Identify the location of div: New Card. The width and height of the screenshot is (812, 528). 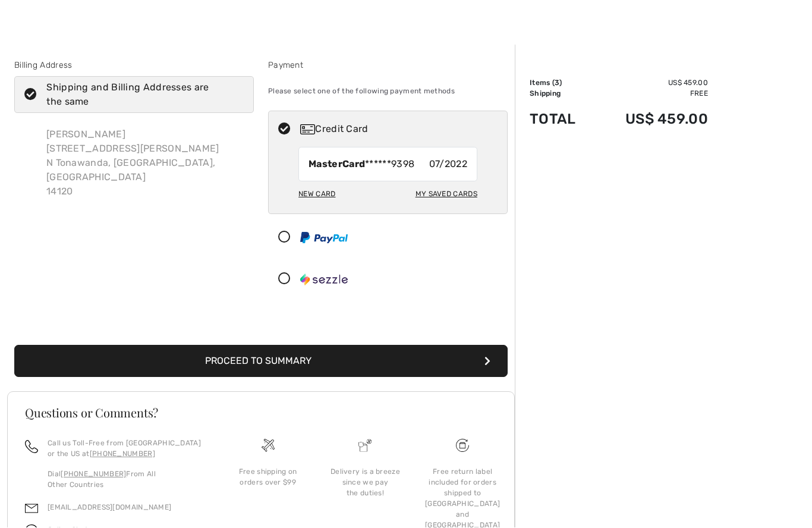
(317, 194).